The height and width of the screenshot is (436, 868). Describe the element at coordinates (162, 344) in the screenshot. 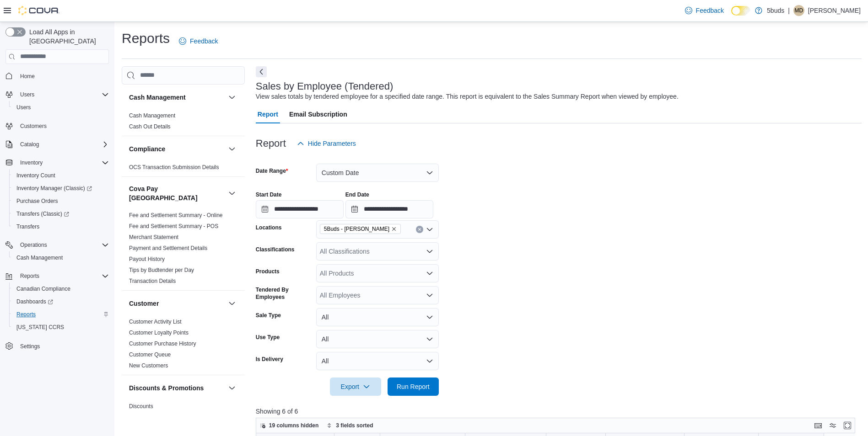

I see `span: Customer Purchase History` at that location.